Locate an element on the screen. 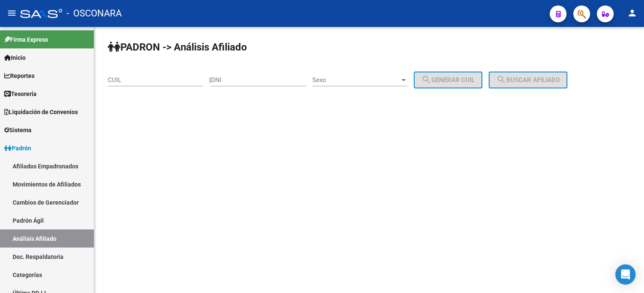 Image resolution: width=644 pixels, height=293 pixels. button: Buscar afiliado is located at coordinates (528, 80).